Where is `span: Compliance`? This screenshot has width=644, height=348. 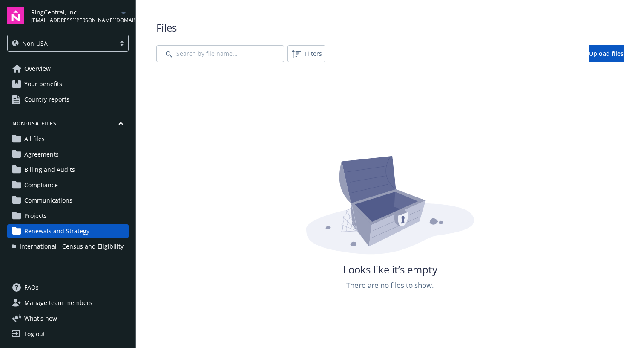 span: Compliance is located at coordinates (41, 185).